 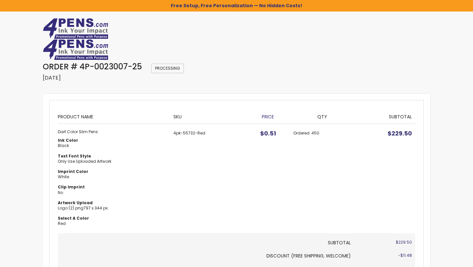 I want to click on span: Processing, so click(x=168, y=68).